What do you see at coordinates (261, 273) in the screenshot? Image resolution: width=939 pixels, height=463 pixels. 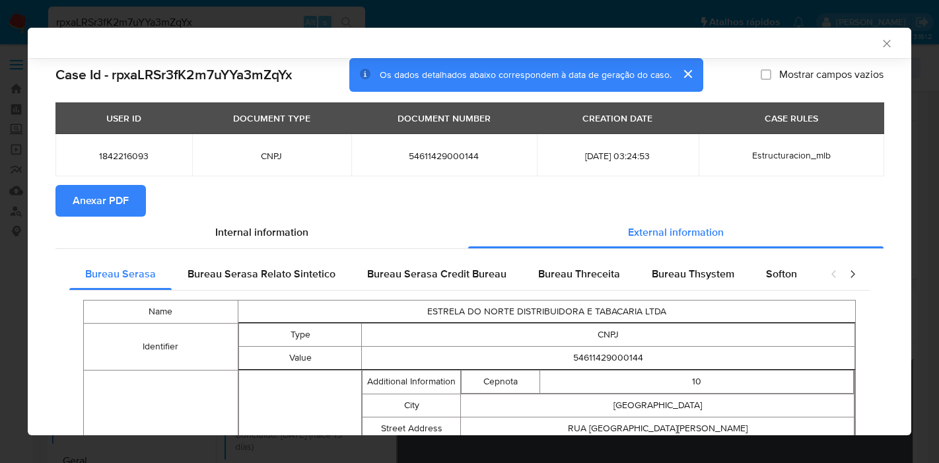 I see `span: Bureau Serasa Relato Sintetico` at bounding box center [261, 273].